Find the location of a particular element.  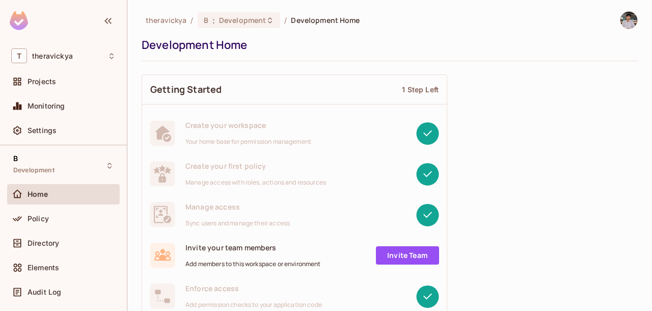

span: Add members to this workspace or environment is located at coordinates (253, 264).